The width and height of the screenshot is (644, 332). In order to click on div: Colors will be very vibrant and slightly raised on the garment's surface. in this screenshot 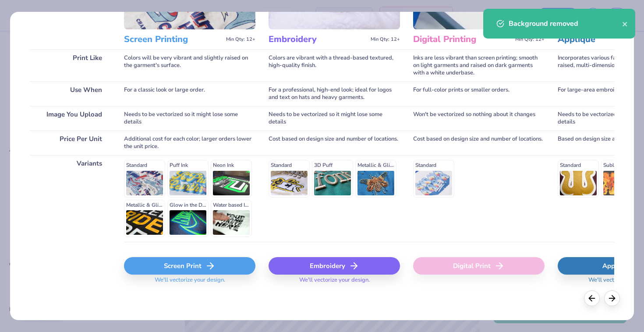, I will do `click(190, 65)`.